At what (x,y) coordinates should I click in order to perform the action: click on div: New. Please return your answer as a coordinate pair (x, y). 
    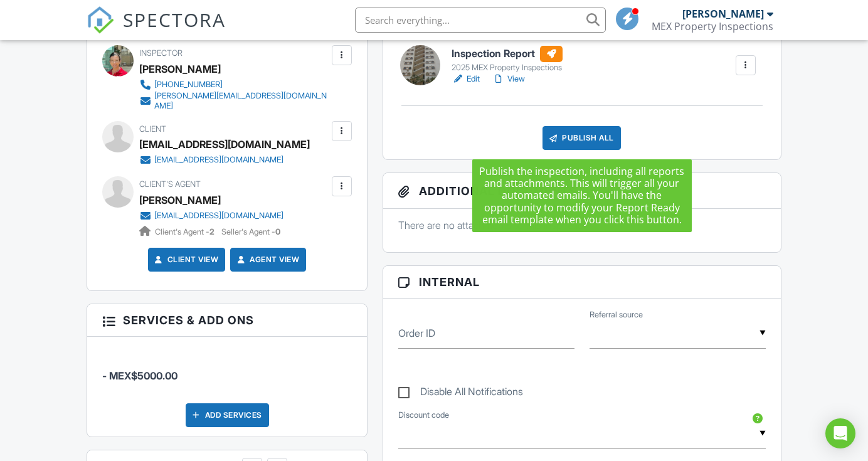
    Looking at the image, I should click on (608, 191).